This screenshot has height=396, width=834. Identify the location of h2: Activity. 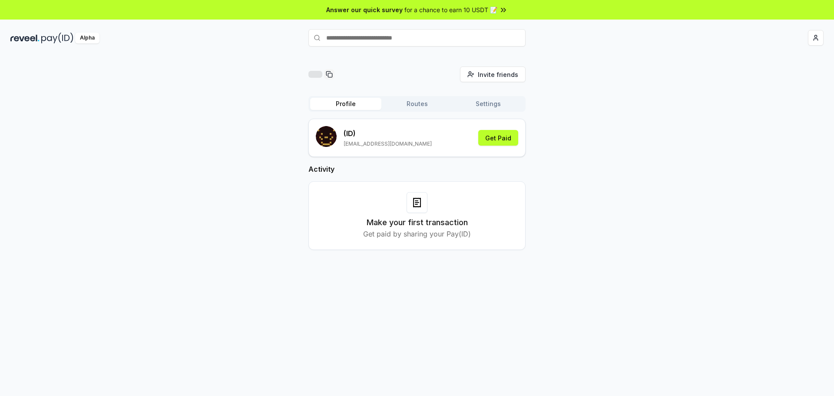
(417, 169).